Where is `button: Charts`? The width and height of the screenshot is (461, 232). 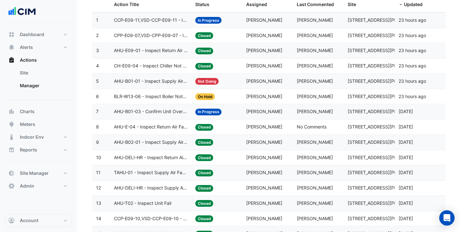 button: Charts is located at coordinates (38, 112).